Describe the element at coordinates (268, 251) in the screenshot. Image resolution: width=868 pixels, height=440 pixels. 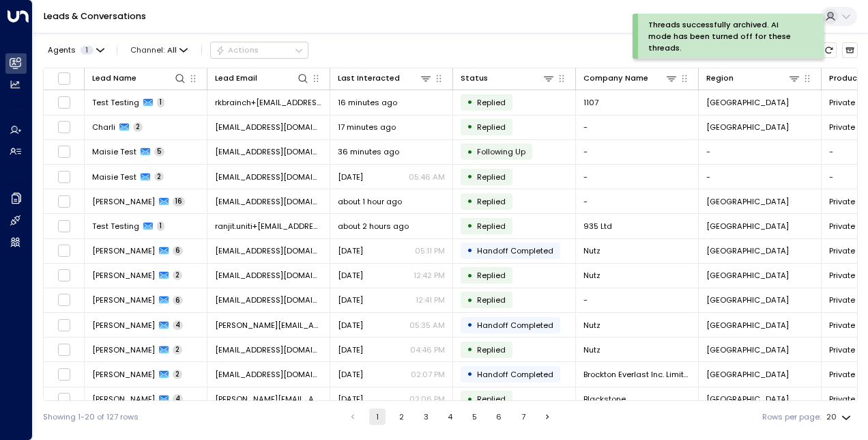
I see `span: blank@brocktoneverlast.com` at that location.